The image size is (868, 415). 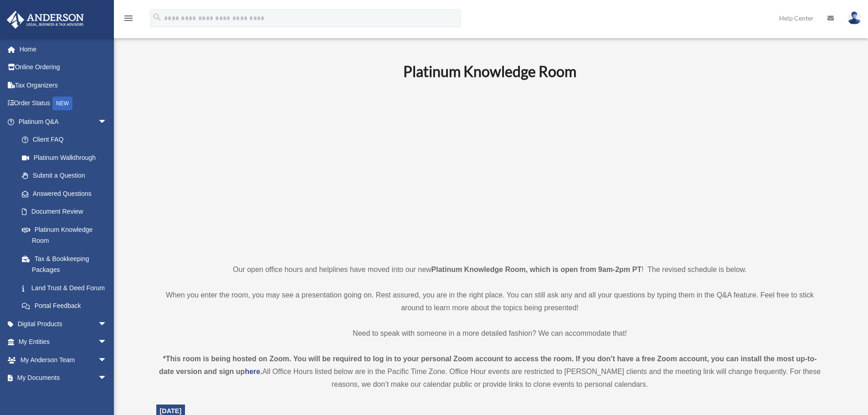 I want to click on a: Tax & Bookkeeping Packages, so click(x=67, y=264).